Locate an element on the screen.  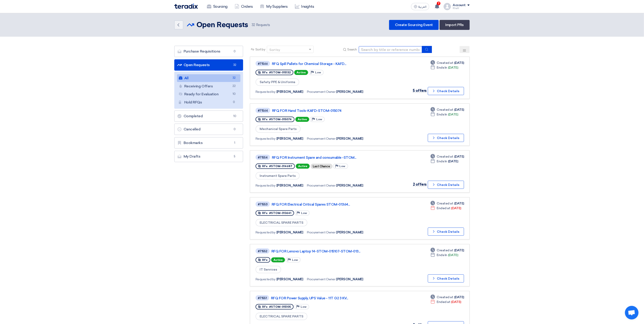
span: Safety PPE & Uniforms is located at coordinates (277, 82).